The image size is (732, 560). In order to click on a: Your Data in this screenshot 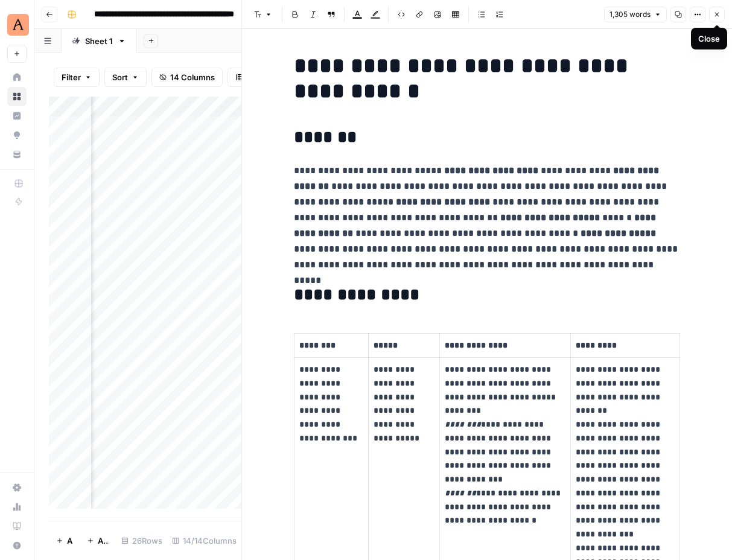, I will do `click(17, 154)`.